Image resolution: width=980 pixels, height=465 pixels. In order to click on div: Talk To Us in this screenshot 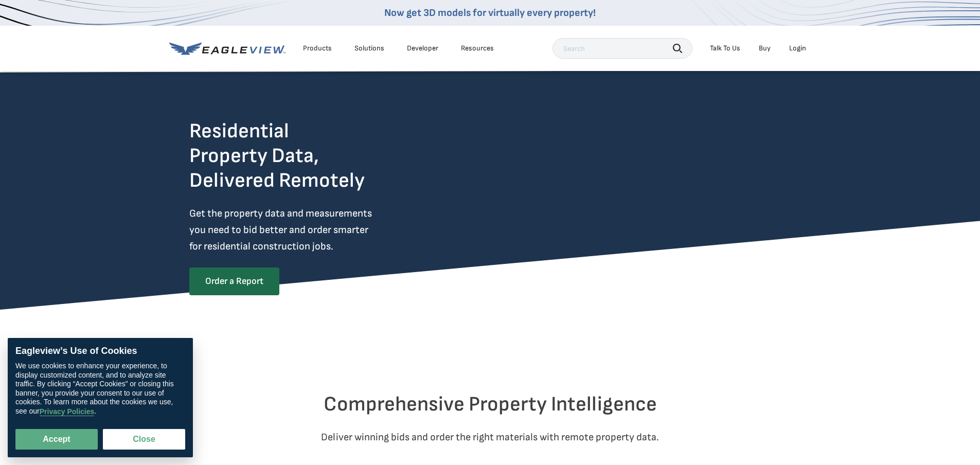, I will do `click(725, 48)`.